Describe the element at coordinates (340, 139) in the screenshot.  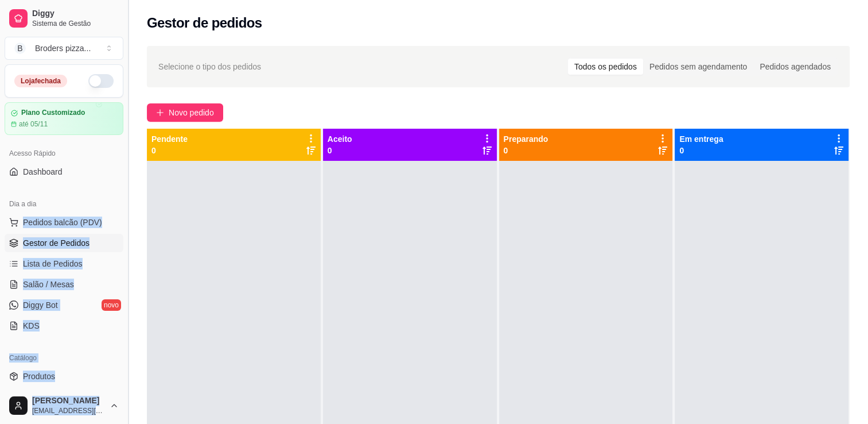
I see `p: Aceito` at that location.